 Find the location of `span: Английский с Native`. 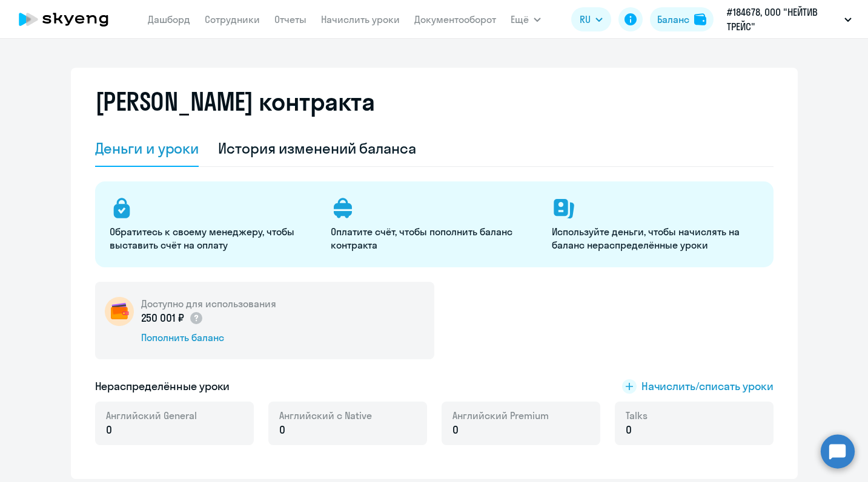

span: Английский с Native is located at coordinates (326, 416).